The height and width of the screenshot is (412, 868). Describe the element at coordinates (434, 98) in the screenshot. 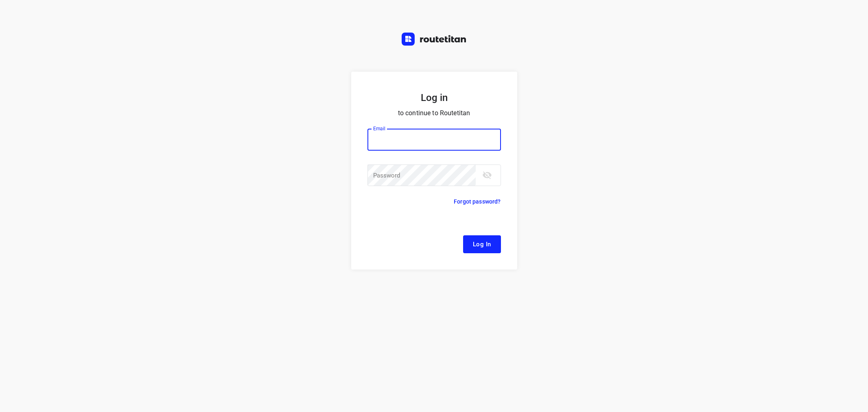

I see `h5: Log in` at that location.